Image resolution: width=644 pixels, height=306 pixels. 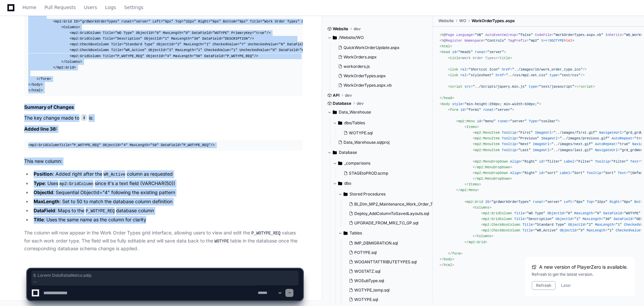 What do you see at coordinates (575, 133) in the screenshot?
I see `span: "../images/first.gif"` at bounding box center [575, 133].